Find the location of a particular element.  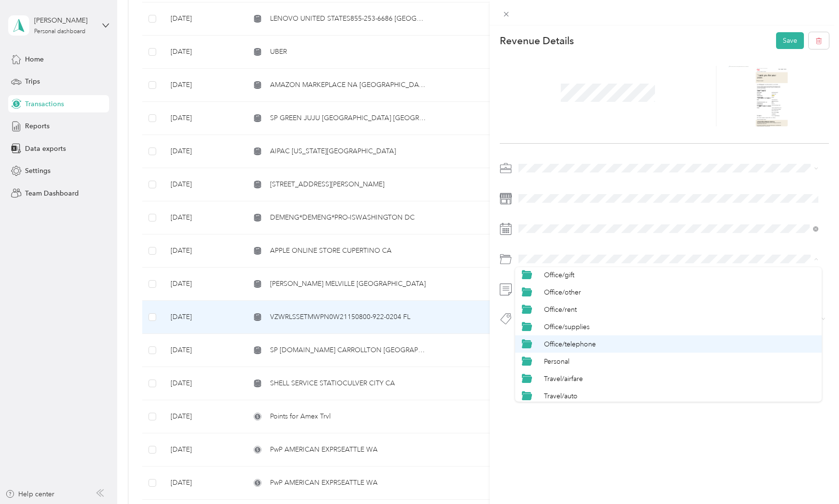

span: Office/rent is located at coordinates (560, 310).